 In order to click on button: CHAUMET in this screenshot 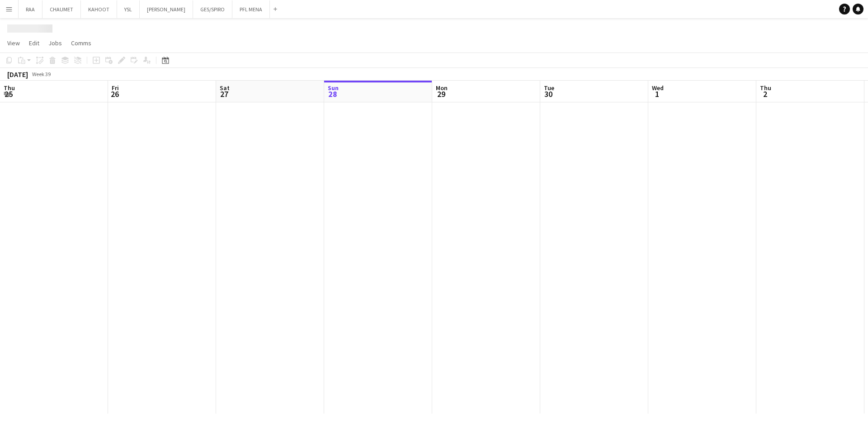, I will do `click(61, 9)`.